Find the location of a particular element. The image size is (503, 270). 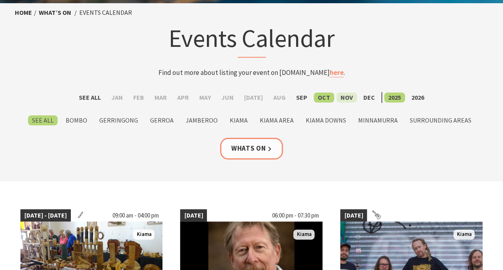

label: Nov is located at coordinates (347, 97).